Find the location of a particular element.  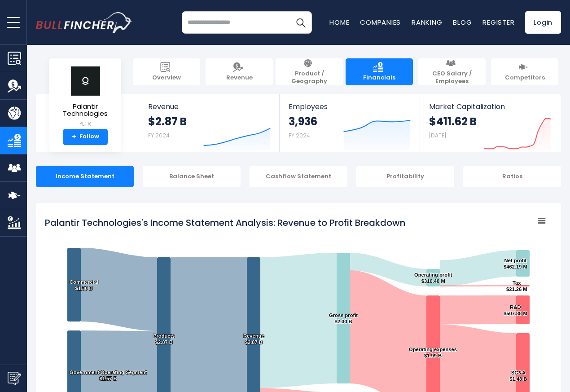

strong: $411.62 B is located at coordinates (452, 121).